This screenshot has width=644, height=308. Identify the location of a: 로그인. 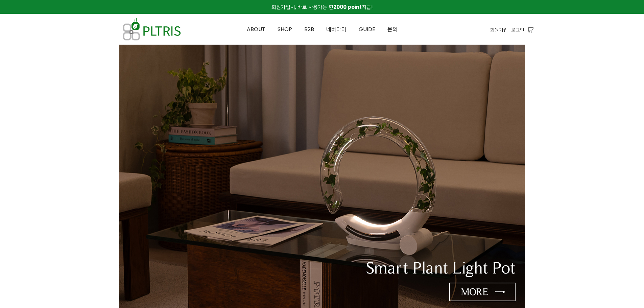
(518, 30).